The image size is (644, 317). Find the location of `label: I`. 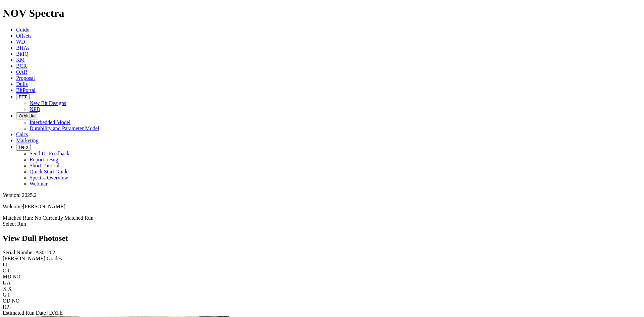

label: I is located at coordinates (3, 265).